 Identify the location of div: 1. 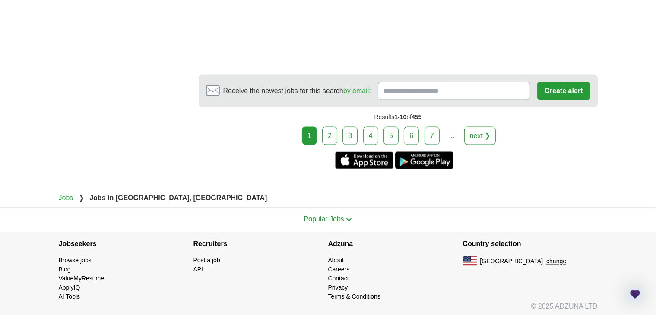
(309, 136).